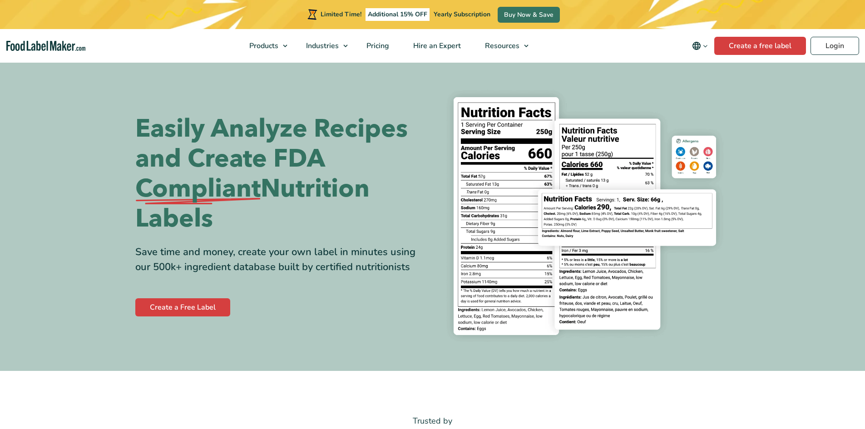  What do you see at coordinates (377, 46) in the screenshot?
I see `a: Pricing` at bounding box center [377, 46].